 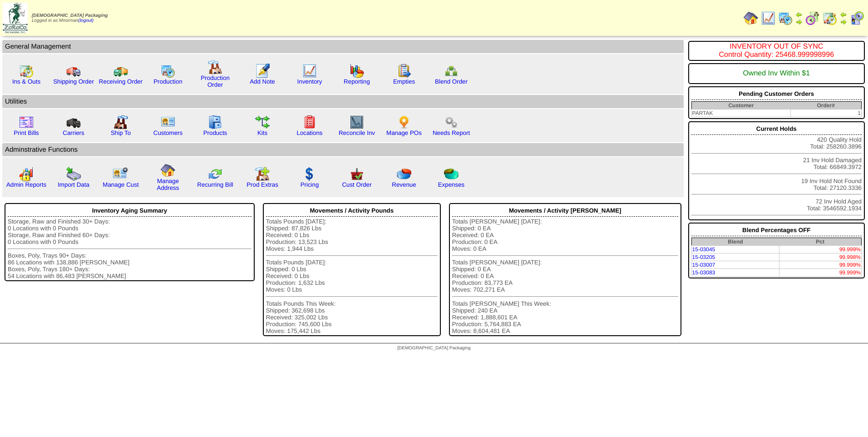 I want to click on th: Customer, so click(x=741, y=105).